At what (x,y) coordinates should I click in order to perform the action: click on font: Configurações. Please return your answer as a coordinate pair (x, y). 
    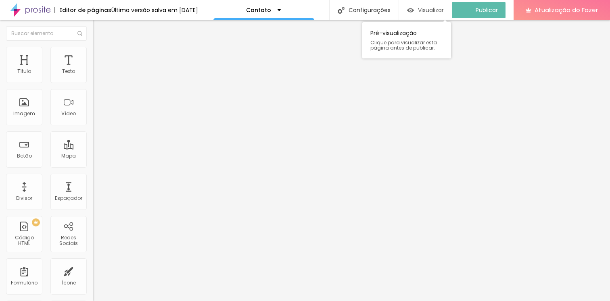
    Looking at the image, I should click on (369, 10).